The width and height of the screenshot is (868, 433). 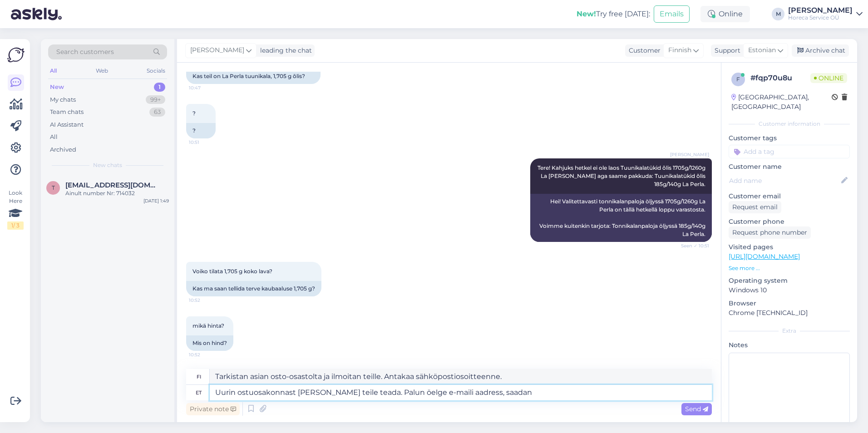 I want to click on div: M, so click(x=779, y=14).